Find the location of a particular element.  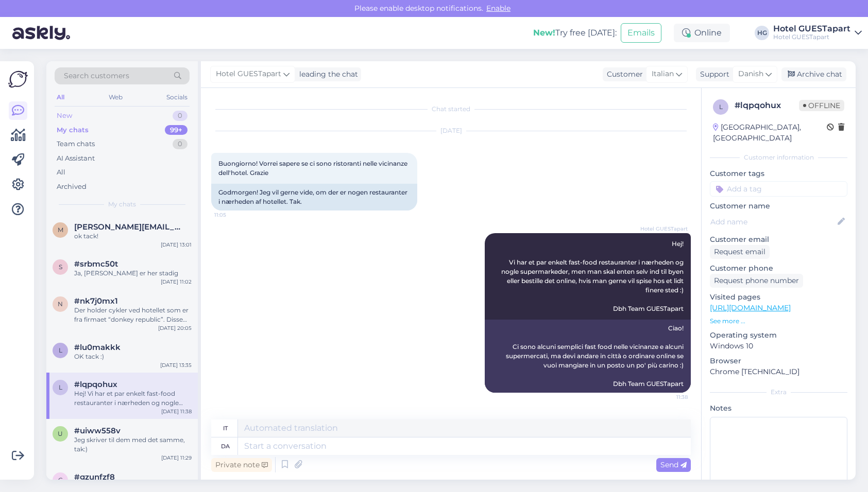

input: Add name is located at coordinates (772, 222).